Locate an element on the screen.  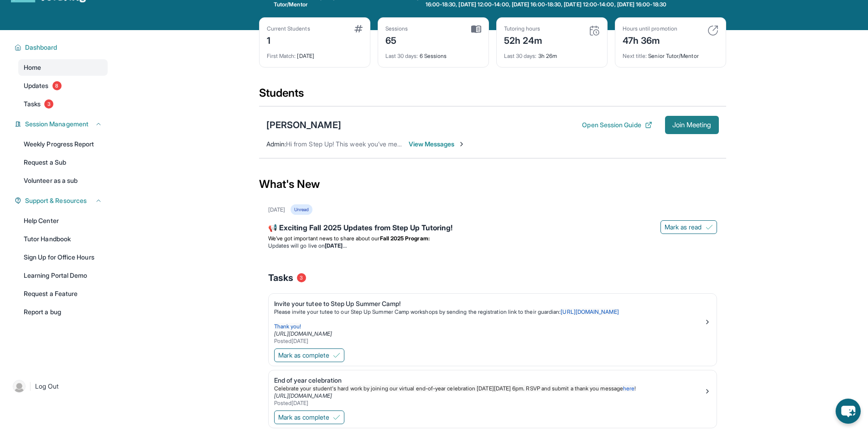
a: Invite your tutee to Step Up Summer Camp!Please invite your tutee to our Step Up Summer Camp work... is located at coordinates (492, 320).